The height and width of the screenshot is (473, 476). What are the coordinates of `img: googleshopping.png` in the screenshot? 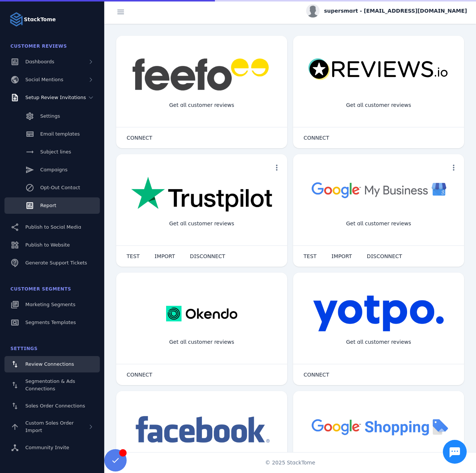 It's located at (379, 426).